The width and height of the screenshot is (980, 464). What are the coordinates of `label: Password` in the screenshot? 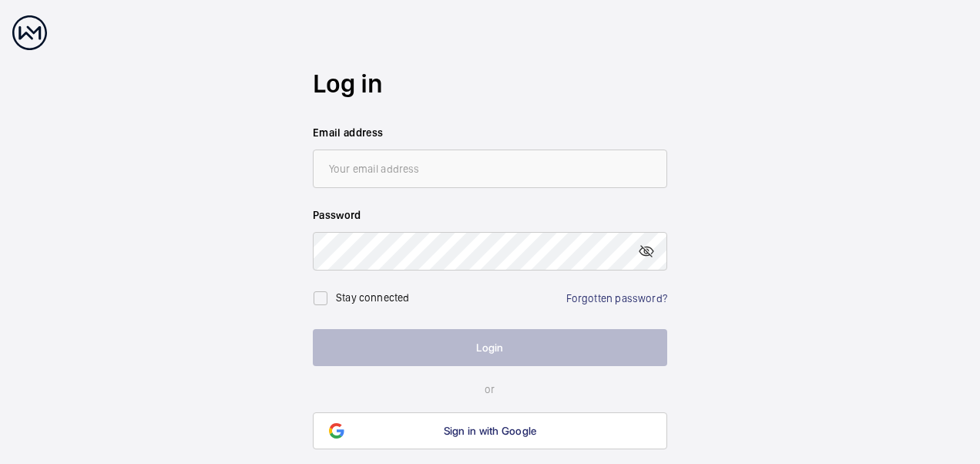 It's located at (490, 215).